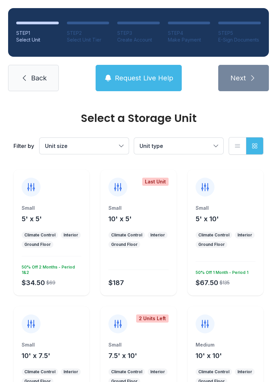 This screenshot has height=382, width=277. What do you see at coordinates (120, 219) in the screenshot?
I see `span: 10' x 5'` at bounding box center [120, 219].